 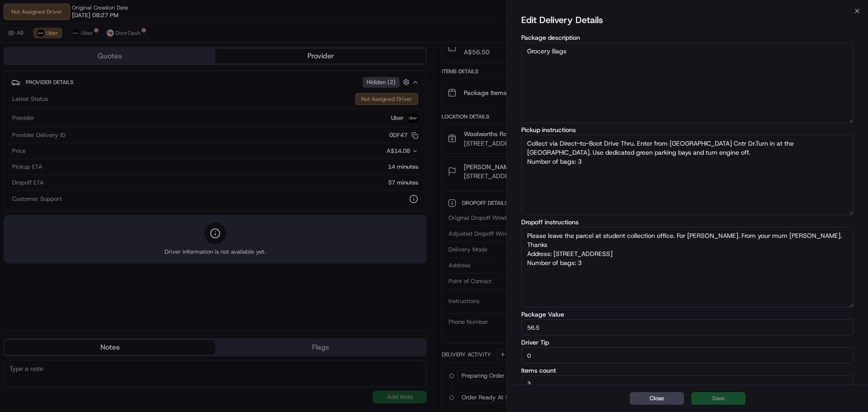 What do you see at coordinates (72, 99) in the screenshot?
I see `div: We're available if you need us!` at bounding box center [72, 99].